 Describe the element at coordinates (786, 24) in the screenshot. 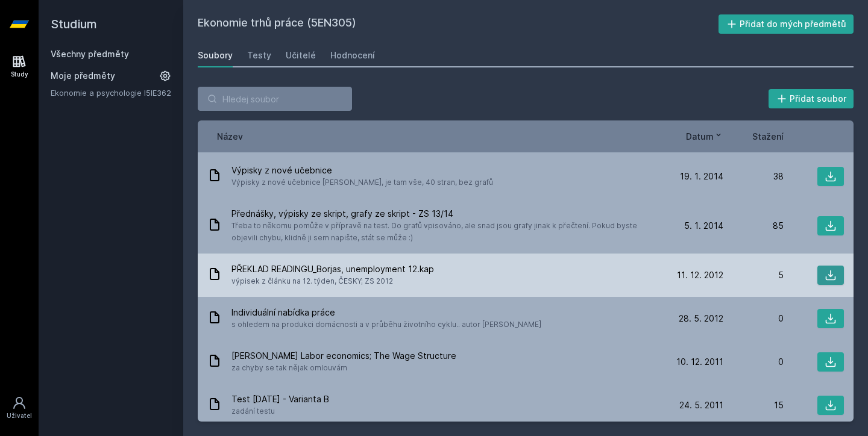

I see `button: Přidat do mých předmětů` at that location.